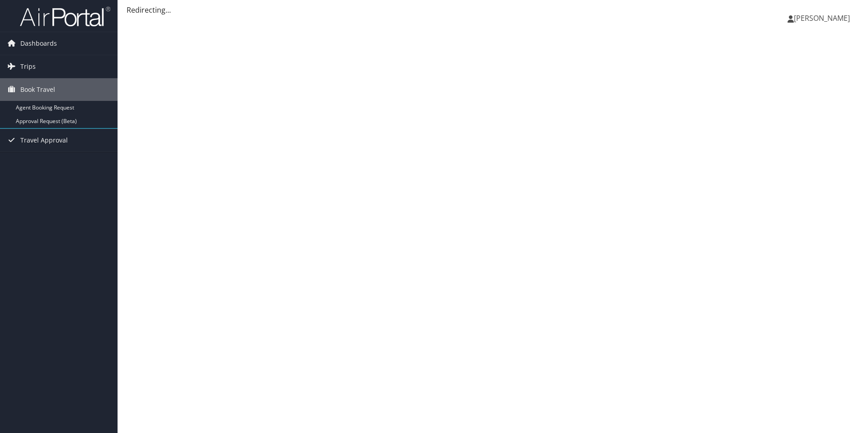 The width and height of the screenshot is (868, 433). What do you see at coordinates (39, 43) in the screenshot?
I see `span: Dashboards` at bounding box center [39, 43].